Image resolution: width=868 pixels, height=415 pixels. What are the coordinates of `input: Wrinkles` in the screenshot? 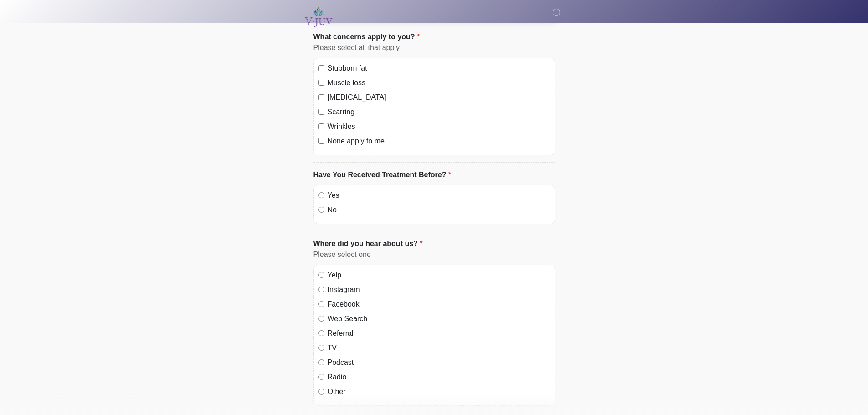 It's located at (321, 126).